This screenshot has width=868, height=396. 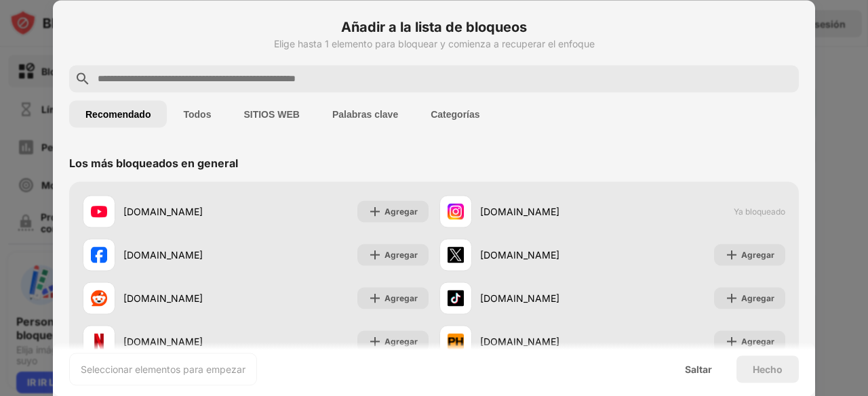 I want to click on font: Hecho, so click(x=767, y=369).